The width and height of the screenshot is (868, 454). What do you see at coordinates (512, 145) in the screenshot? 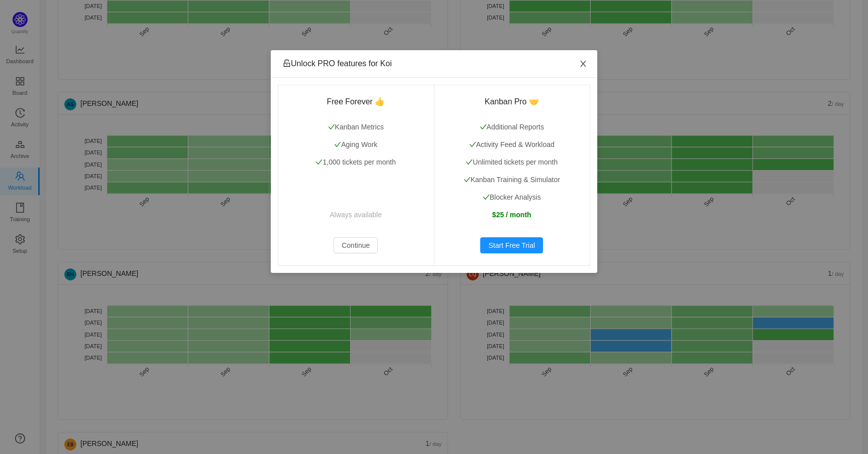
I see `p: Activity Feed & Workload` at bounding box center [512, 145].